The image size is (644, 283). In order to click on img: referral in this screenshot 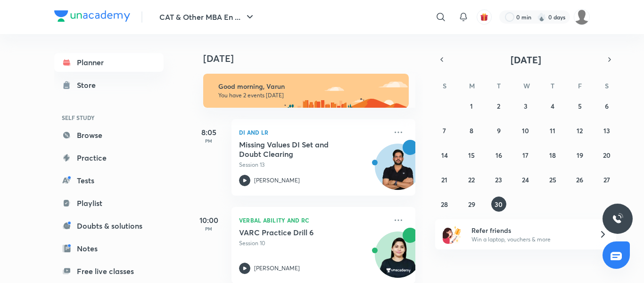, I will do `click(452, 234)`.